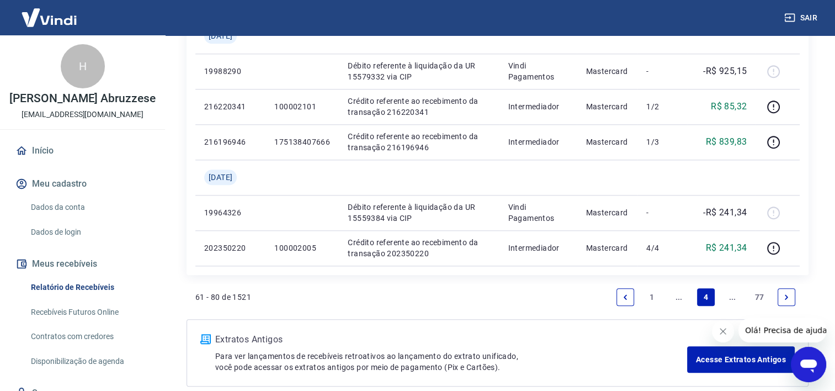  What do you see at coordinates (302, 248) in the screenshot?
I see `p: 100002005` at bounding box center [302, 248].